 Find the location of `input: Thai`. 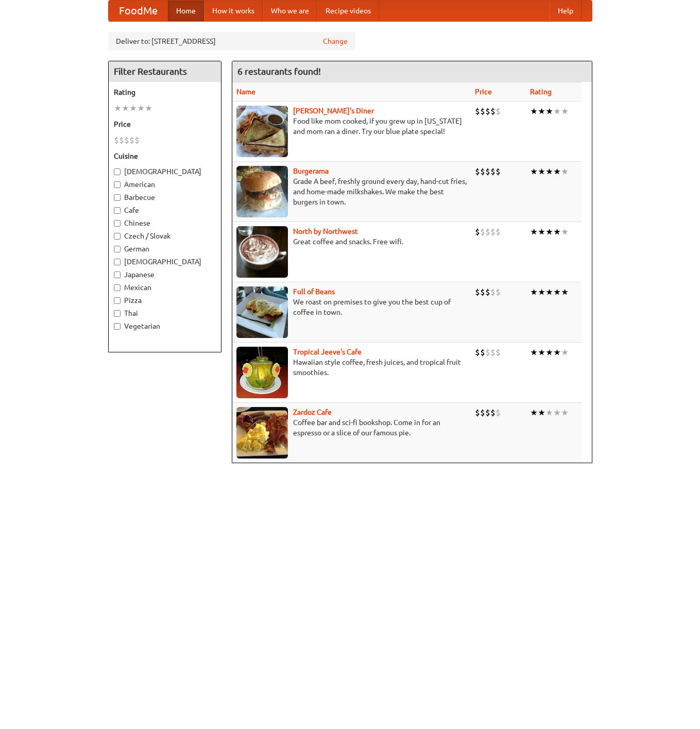

input: Thai is located at coordinates (117, 314).